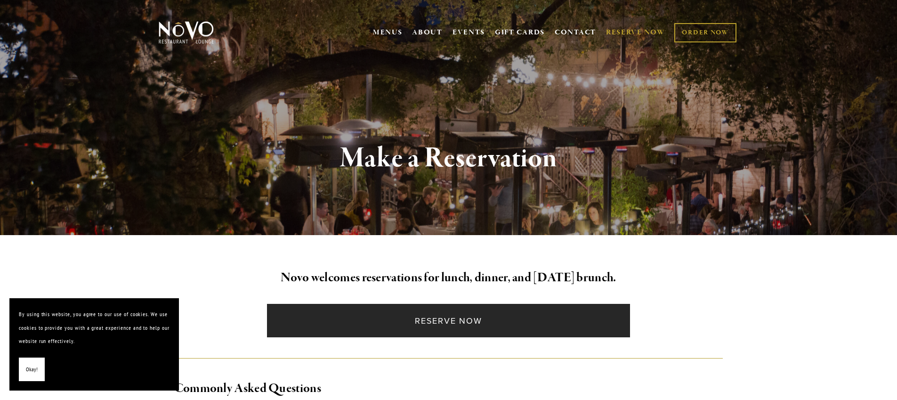 This screenshot has width=897, height=400. I want to click on strong: Make a Reservation, so click(448, 158).